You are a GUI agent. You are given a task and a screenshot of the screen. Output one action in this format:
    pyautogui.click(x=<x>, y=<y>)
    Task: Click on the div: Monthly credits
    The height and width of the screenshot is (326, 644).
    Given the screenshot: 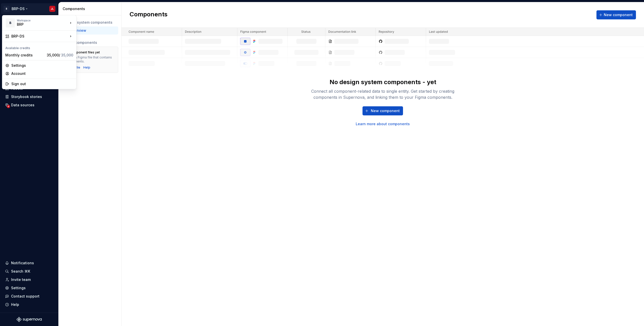 What is the action you would take?
    pyautogui.click(x=25, y=55)
    